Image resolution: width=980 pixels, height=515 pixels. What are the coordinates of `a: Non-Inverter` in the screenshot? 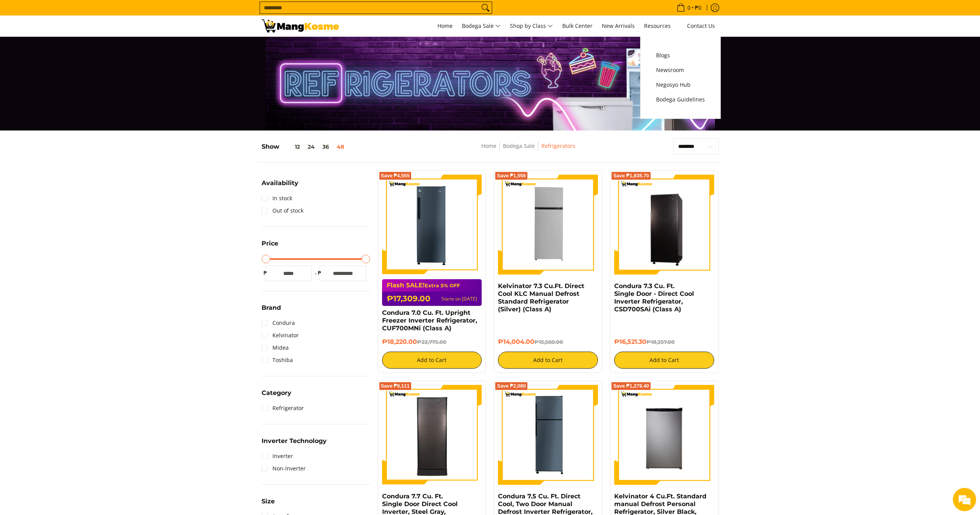 It's located at (283, 468).